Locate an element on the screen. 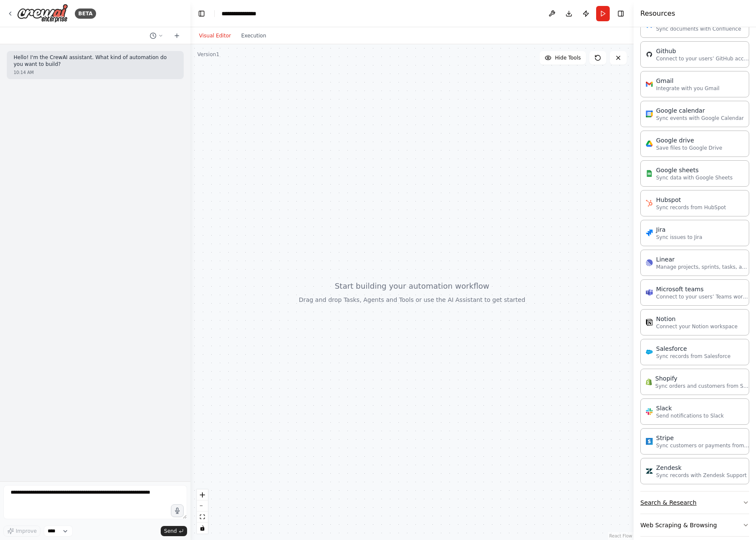 The height and width of the screenshot is (540, 756). div: Notion is located at coordinates (697, 319).